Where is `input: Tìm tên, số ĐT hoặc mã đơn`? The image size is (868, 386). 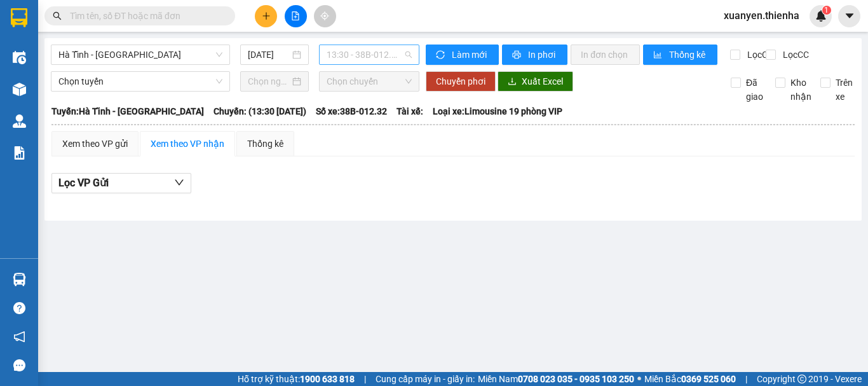
input: Tìm tên, số ĐT hoặc mã đơn is located at coordinates (145, 16).